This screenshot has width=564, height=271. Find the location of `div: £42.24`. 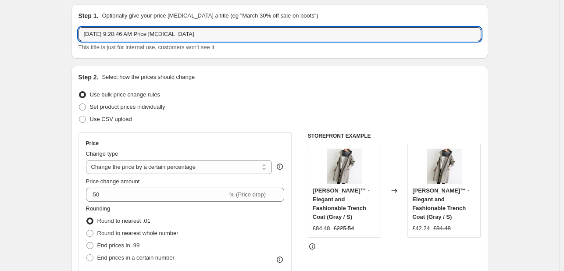

div: £42.24 is located at coordinates (421, 229).